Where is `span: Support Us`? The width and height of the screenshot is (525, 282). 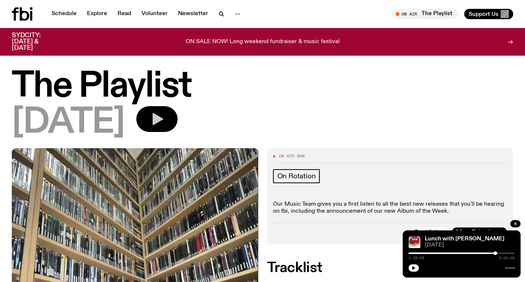 span: Support Us is located at coordinates (484, 14).